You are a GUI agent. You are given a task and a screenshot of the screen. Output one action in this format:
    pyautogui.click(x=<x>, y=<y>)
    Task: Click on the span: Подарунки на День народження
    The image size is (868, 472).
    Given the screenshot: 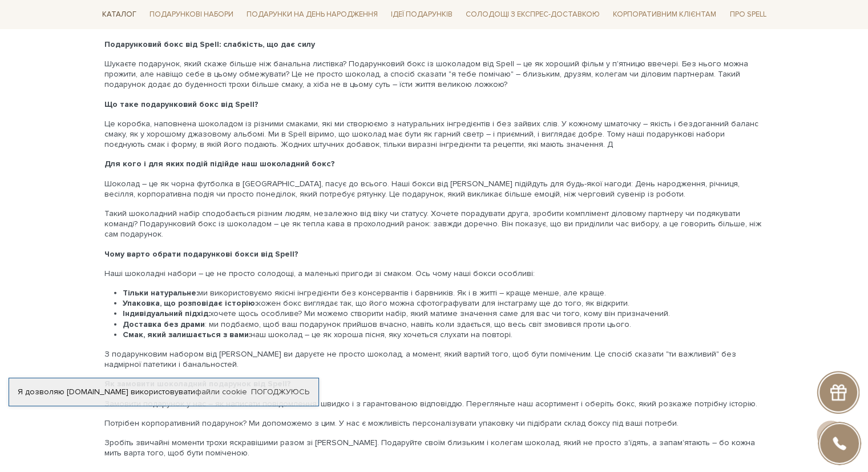 What is the action you would take?
    pyautogui.click(x=312, y=14)
    